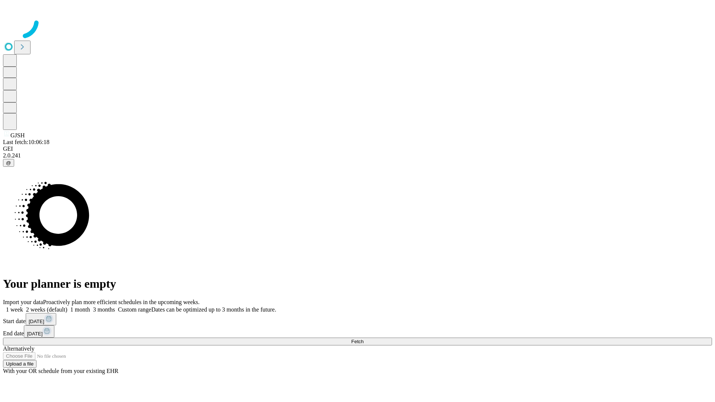 This screenshot has width=715, height=402. Describe the element at coordinates (358, 284) in the screenshot. I see `h1: Your planner is empty` at that location.